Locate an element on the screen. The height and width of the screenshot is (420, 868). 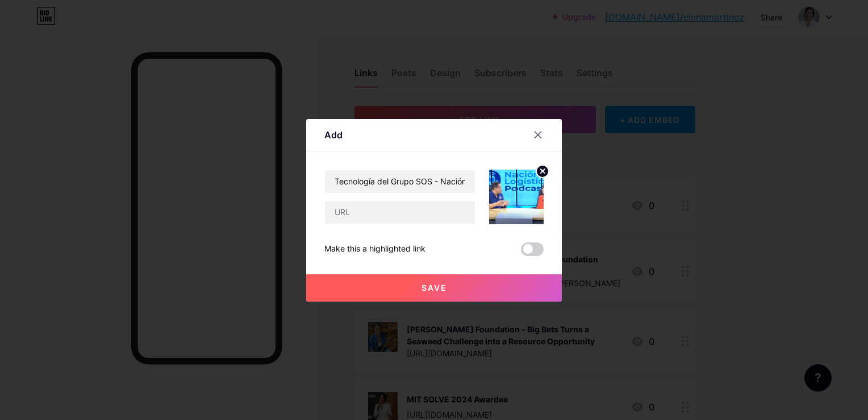
div: Make this a highlighted link is located at coordinates (375, 249).